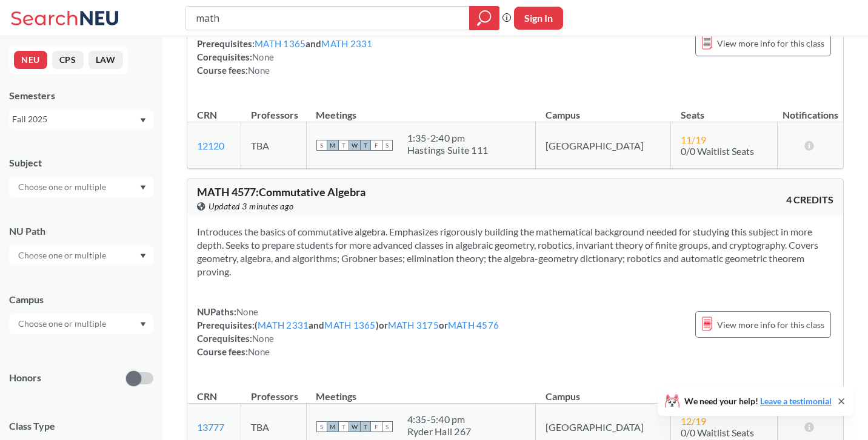 Image resolution: width=868 pixels, height=440 pixels. Describe the element at coordinates (413, 326) in the screenshot. I see `a: MATH 3175` at that location.